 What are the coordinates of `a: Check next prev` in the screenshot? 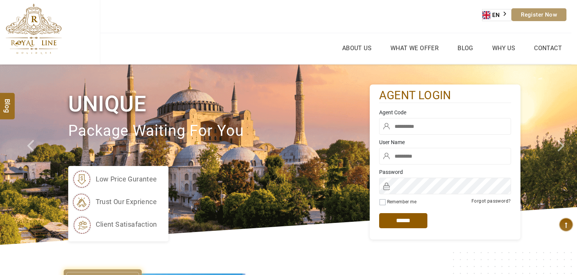 It's located at (32, 155).